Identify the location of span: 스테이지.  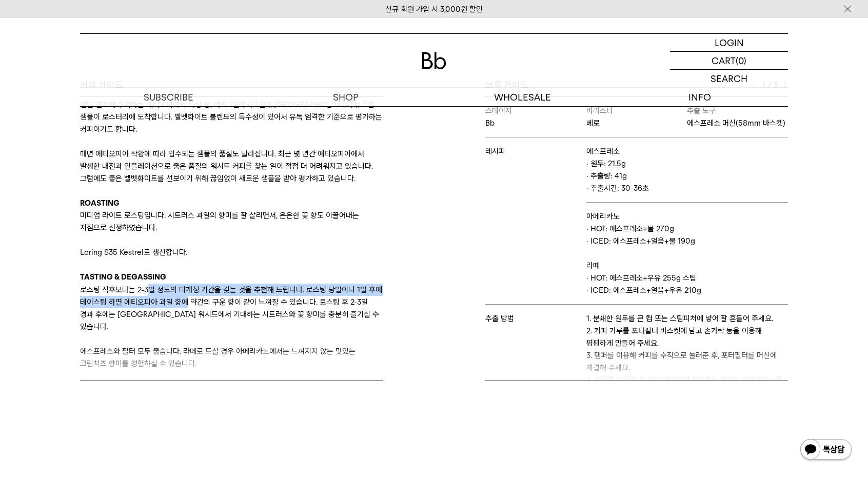
(499, 111).